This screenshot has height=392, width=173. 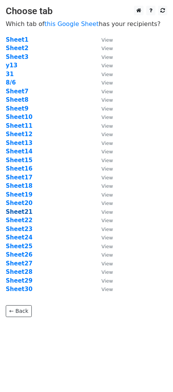 What do you see at coordinates (17, 40) in the screenshot?
I see `strong: Sheet1` at bounding box center [17, 40].